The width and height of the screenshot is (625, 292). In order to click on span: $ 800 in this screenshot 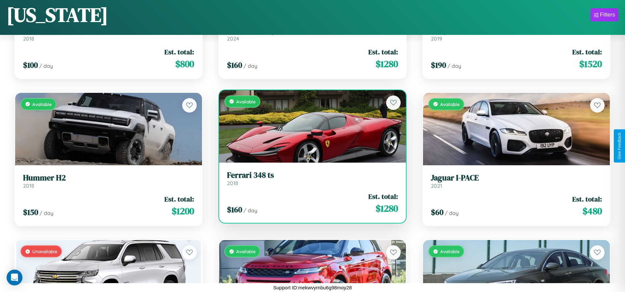, I will do `click(185, 64)`.